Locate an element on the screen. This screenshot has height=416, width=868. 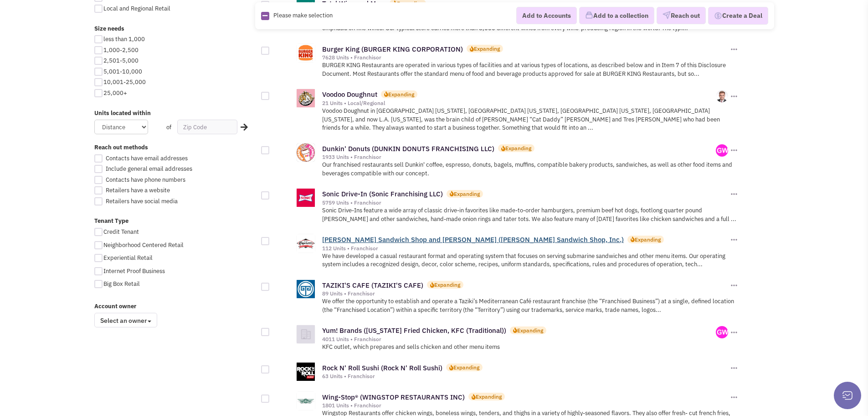
p: KFC outlet, which prepares and sells chicken and other menu items is located at coordinates (530, 346).